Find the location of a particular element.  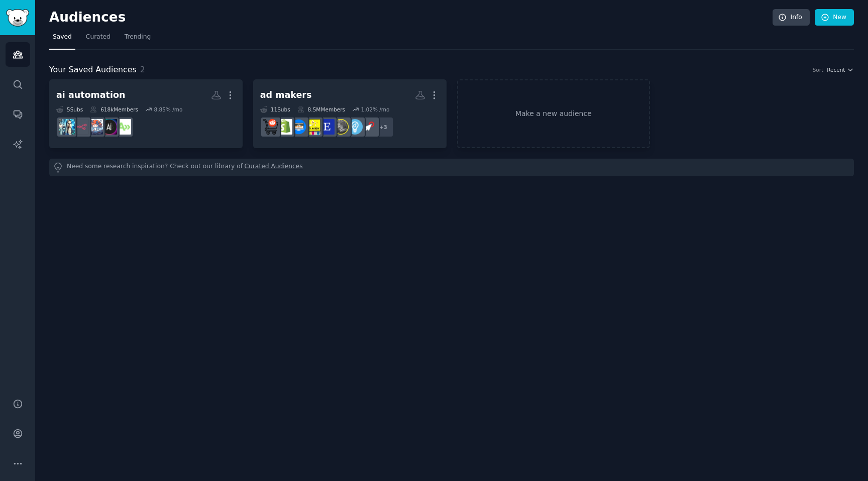

div: Need some research inspiration? Check out our library of is located at coordinates (452, 168).